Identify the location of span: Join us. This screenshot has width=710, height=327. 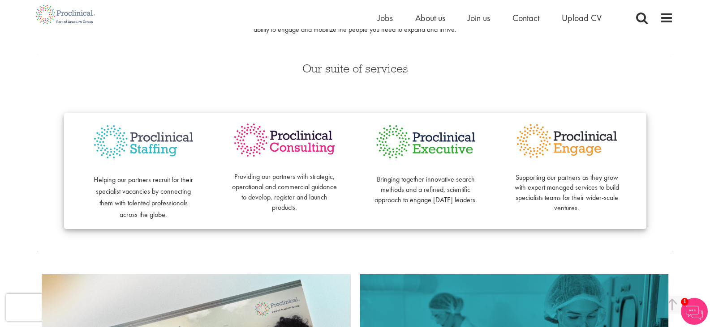
(479, 18).